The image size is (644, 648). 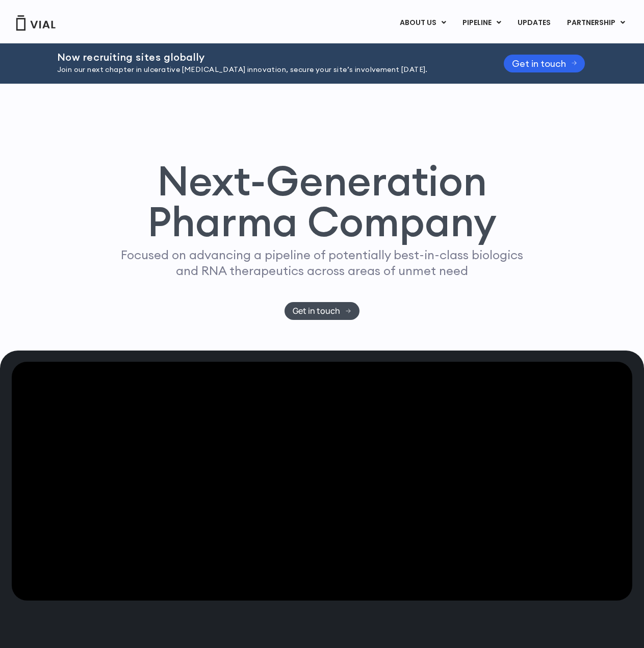 What do you see at coordinates (423, 23) in the screenshot?
I see `a: ABOUT USMenu Toggle` at bounding box center [423, 23].